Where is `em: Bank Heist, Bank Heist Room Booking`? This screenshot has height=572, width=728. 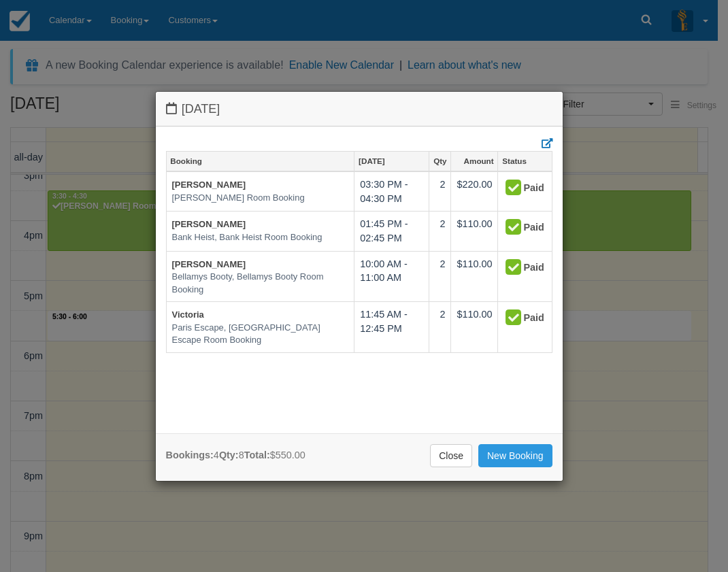
em: Bank Heist, Bank Heist Room Booking is located at coordinates (260, 238).